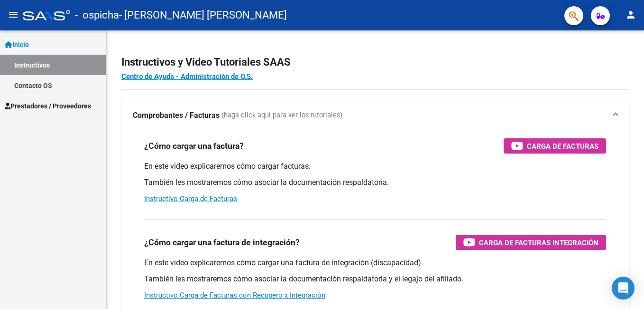  What do you see at coordinates (282, 116) in the screenshot?
I see `span: (haga click aquí para ver los tutoriales)` at bounding box center [282, 116].